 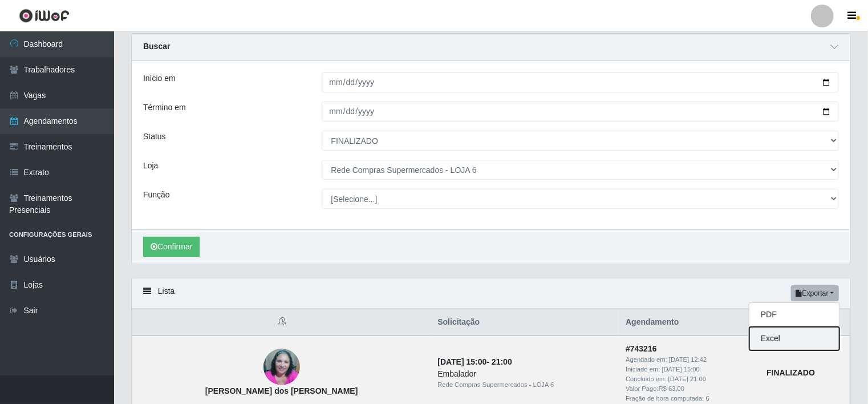 What do you see at coordinates (689, 379) in the screenshot?
I see `div: Concluido em:` at bounding box center [689, 379].